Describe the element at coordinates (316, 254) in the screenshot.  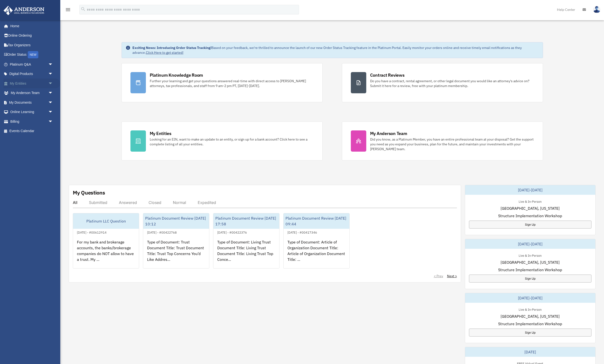
I see `div: Type of Document: Article of Organization Document Title: Article of Organization Document Title:...` at that location.